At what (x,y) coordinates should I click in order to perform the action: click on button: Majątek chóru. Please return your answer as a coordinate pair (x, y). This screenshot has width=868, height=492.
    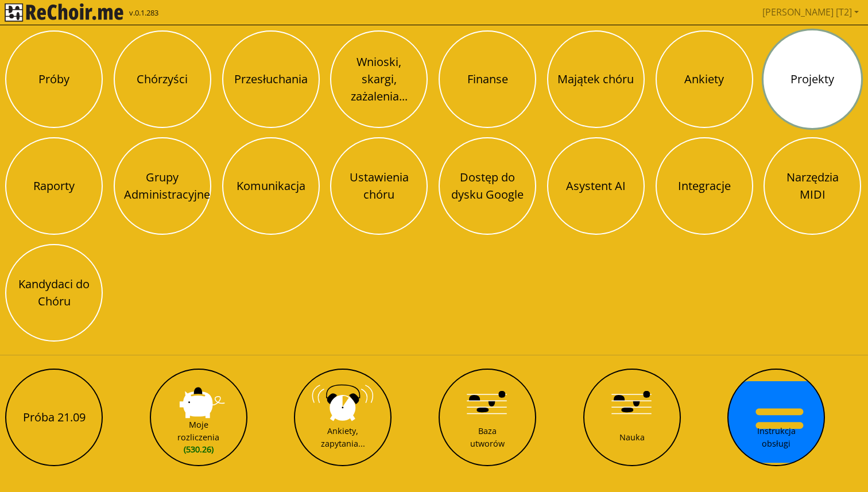
    Looking at the image, I should click on (596, 79).